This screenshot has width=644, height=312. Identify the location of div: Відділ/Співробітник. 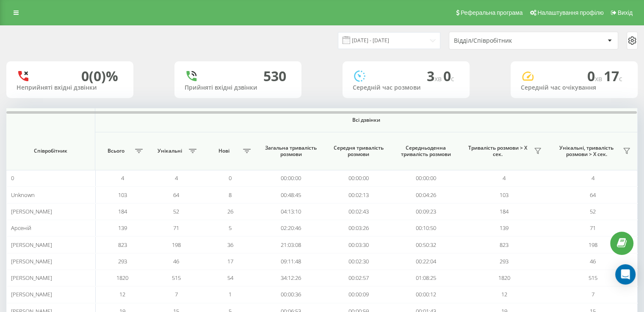
(504, 40).